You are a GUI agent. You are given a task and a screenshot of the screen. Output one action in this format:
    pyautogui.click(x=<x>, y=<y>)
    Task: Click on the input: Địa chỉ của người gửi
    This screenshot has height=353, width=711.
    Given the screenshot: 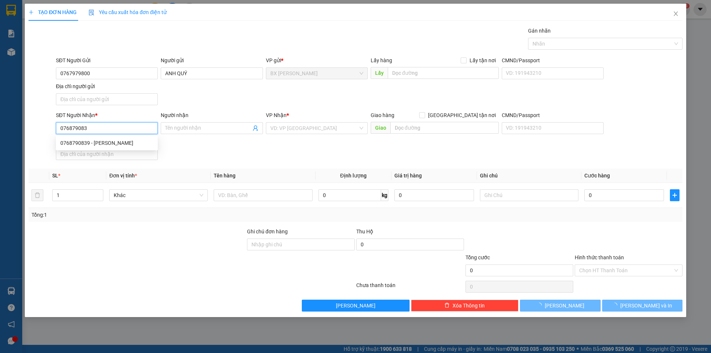 What is the action you would take?
    pyautogui.click(x=107, y=99)
    